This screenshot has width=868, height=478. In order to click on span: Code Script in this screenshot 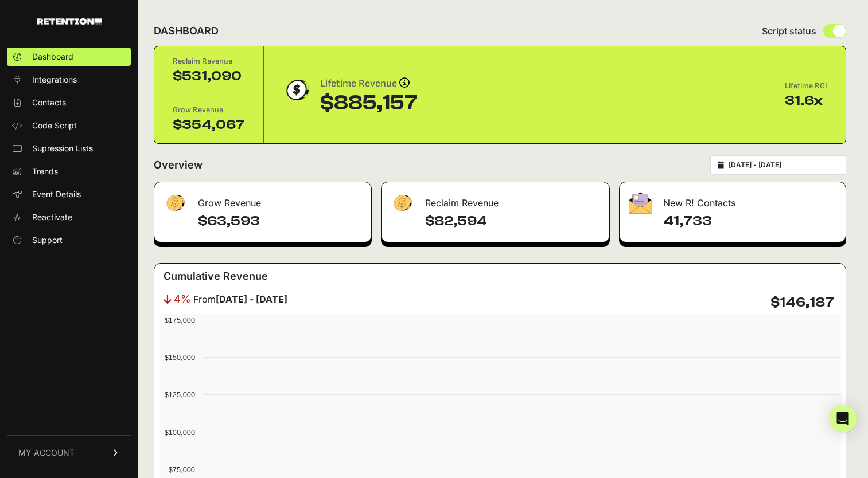, I will do `click(55, 125)`.